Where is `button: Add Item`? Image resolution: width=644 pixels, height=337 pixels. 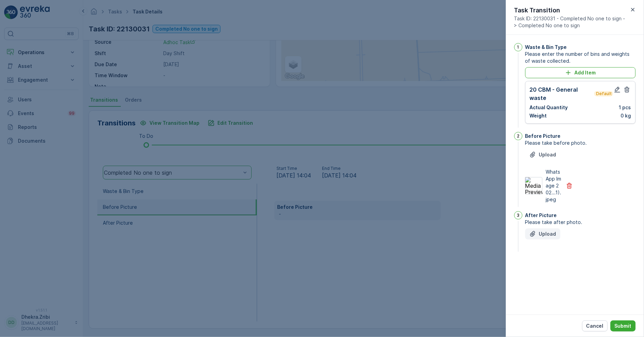
button: Add Item is located at coordinates (580, 73).